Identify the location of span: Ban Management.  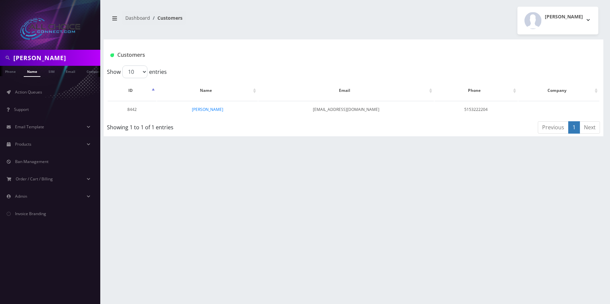
(32, 161).